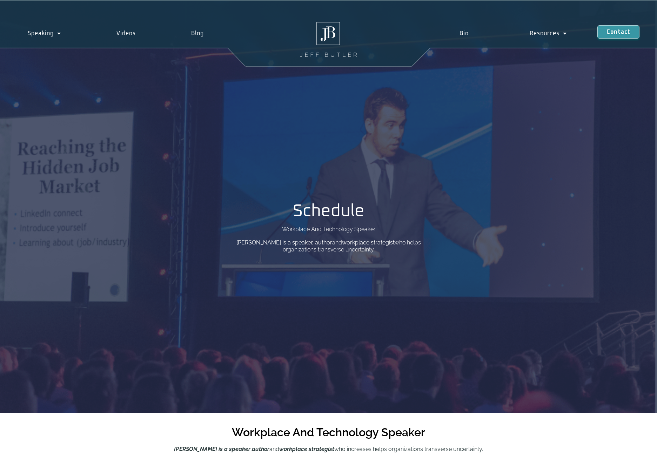 This screenshot has height=458, width=657. Describe the element at coordinates (368, 242) in the screenshot. I see `b: workplace strategist` at that location.